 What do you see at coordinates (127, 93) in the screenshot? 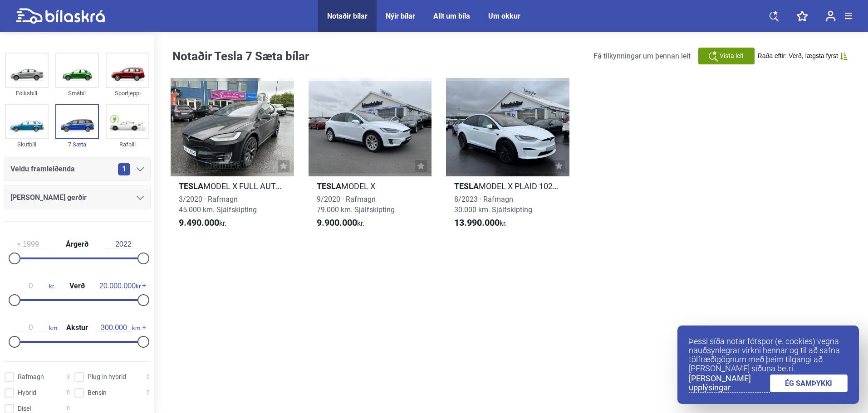
I see `div: Sportjeppi` at bounding box center [127, 93].